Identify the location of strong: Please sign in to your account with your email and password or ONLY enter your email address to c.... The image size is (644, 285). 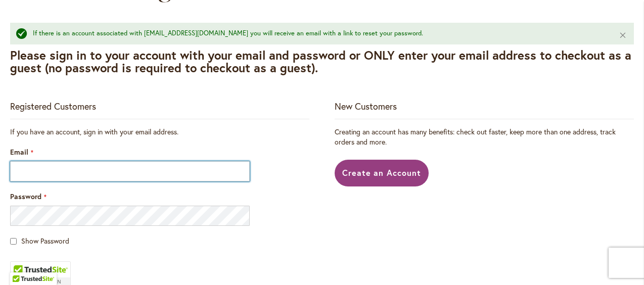
(320, 61).